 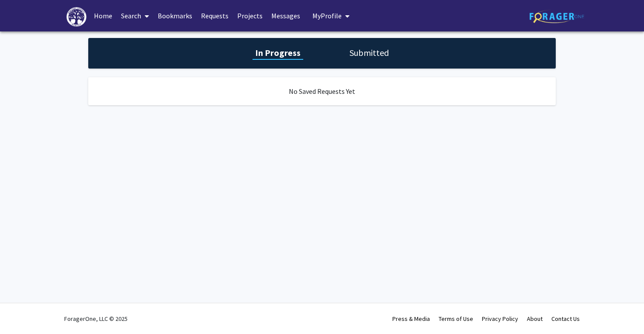 I want to click on span: My Profile, so click(x=327, y=16).